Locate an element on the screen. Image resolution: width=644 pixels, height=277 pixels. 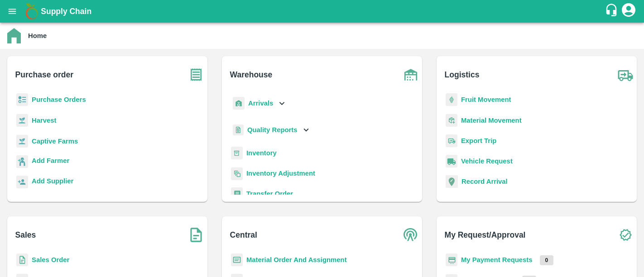
b: Sales is located at coordinates (26, 235).